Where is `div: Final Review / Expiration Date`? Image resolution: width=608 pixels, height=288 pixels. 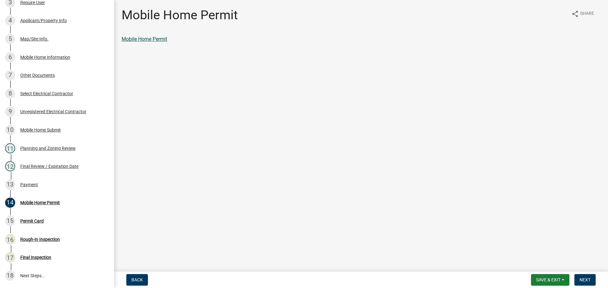 div: Final Review / Expiration Date is located at coordinates (49, 167).